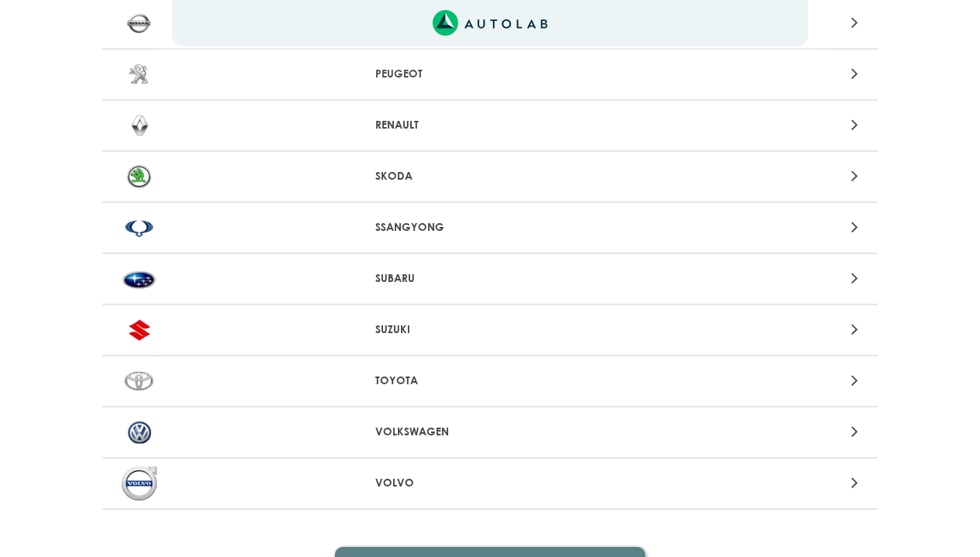  Describe the element at coordinates (139, 125) in the screenshot. I see `img: RENAULT` at that location.